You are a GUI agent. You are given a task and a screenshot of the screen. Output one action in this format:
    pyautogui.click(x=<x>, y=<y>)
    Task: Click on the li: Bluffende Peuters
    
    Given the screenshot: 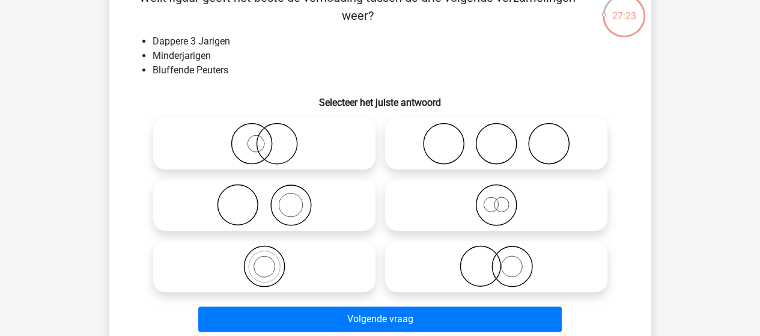 What is the action you would take?
    pyautogui.click(x=392, y=70)
    